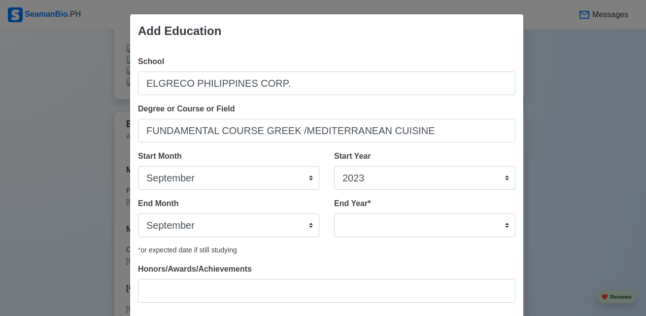 The image size is (646, 316). I want to click on label: End Year, so click(352, 203).